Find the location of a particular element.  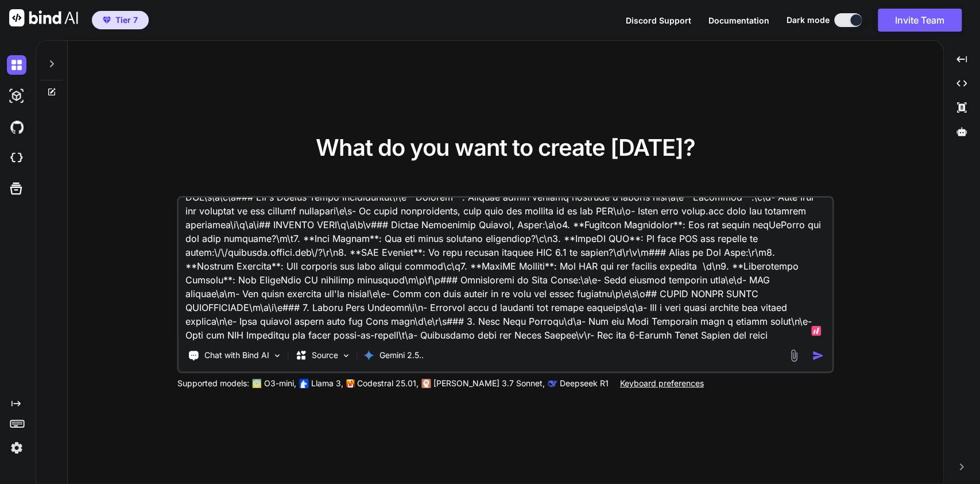

img: Pick Tools is located at coordinates (277, 355).